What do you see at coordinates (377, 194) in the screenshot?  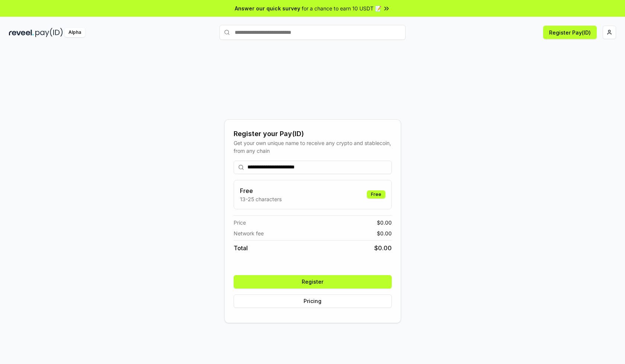 I see `div: Free` at bounding box center [377, 194].